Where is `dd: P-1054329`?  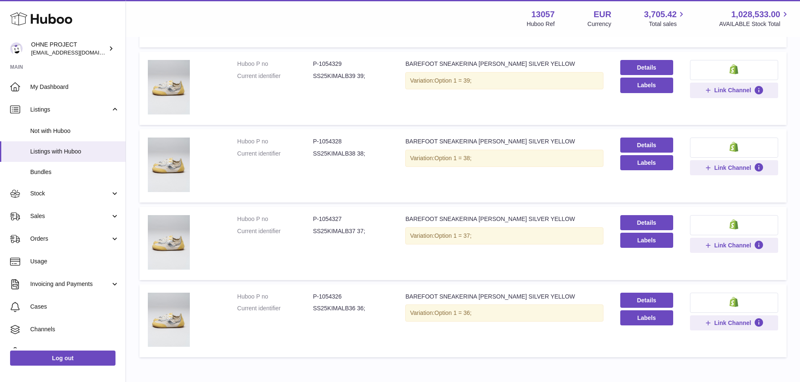
dd: P-1054329 is located at coordinates (350, 64).